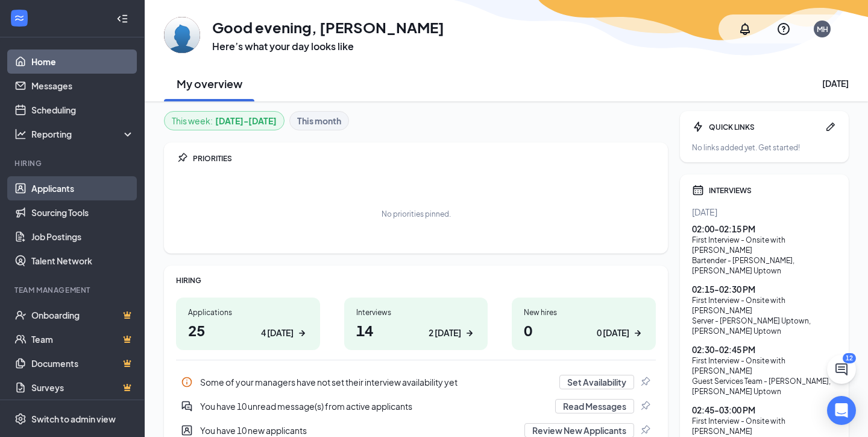 The image size is (868, 437). Describe the element at coordinates (831, 127) in the screenshot. I see `svg: Pen` at that location.